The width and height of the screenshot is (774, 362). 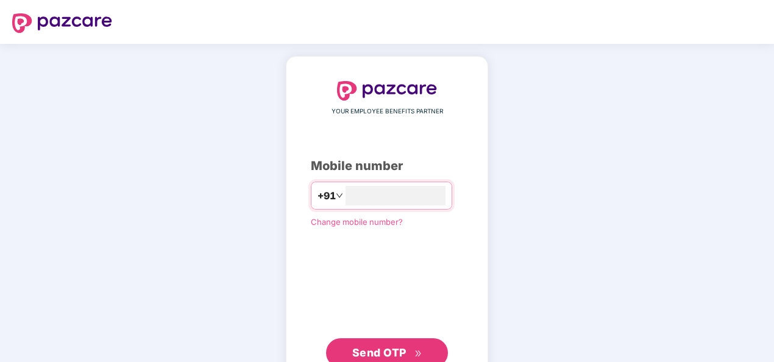 What do you see at coordinates (327, 196) in the screenshot?
I see `span: +91` at bounding box center [327, 196].